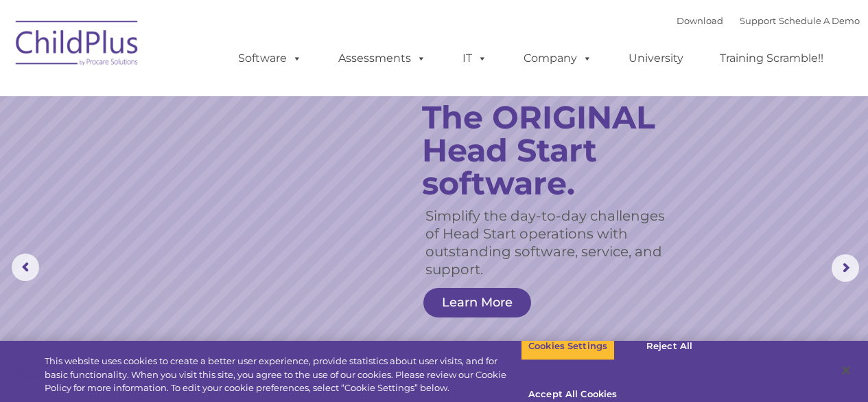  Describe the element at coordinates (558, 58) in the screenshot. I see `a: Company` at that location.